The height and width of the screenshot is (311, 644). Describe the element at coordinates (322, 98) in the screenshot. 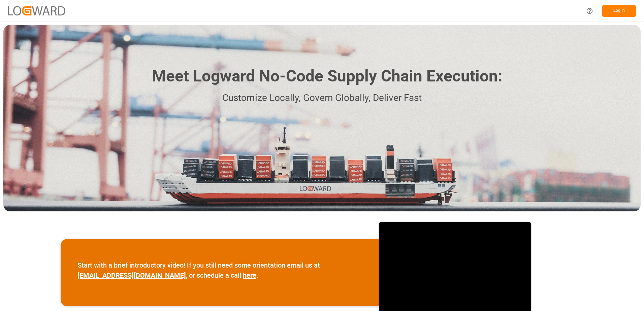

I see `p: Customize Locally, Govern Globally, Deliver Fast` at that location.